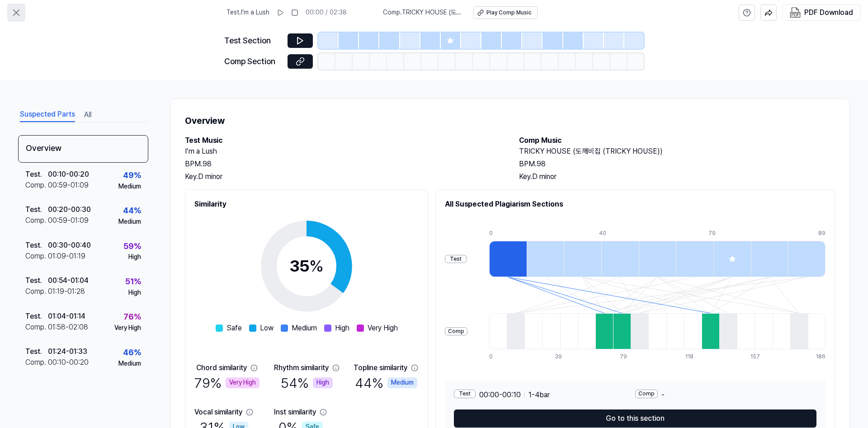 This screenshot has width=868, height=428. What do you see at coordinates (234, 328) in the screenshot?
I see `span: Safe` at bounding box center [234, 328].